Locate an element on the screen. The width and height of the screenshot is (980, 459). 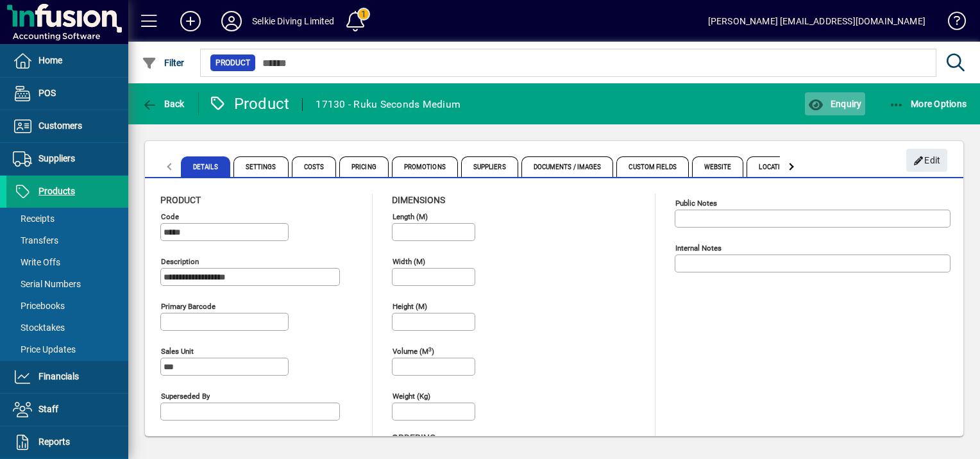
span: Dimensions is located at coordinates (418, 200).